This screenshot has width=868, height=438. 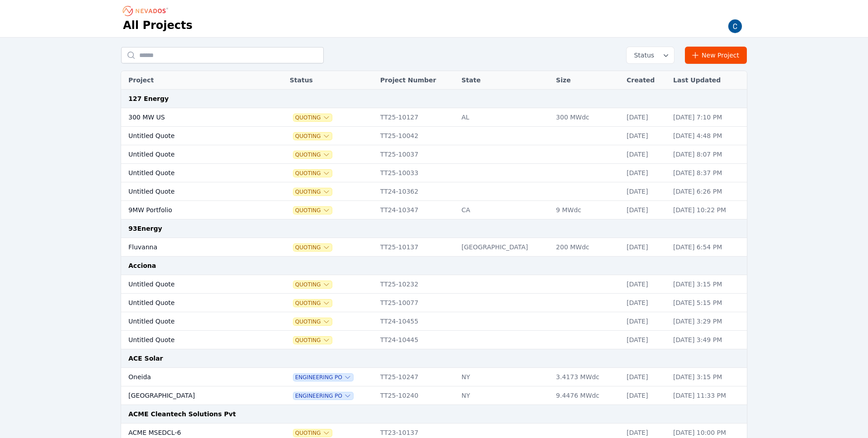 What do you see at coordinates (645, 80) in the screenshot?
I see `th: Created` at bounding box center [645, 80].